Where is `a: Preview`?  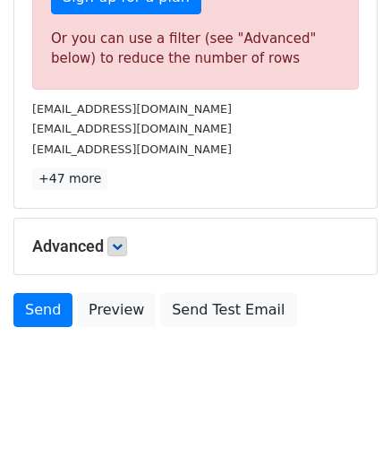 a: Preview is located at coordinates (116, 310).